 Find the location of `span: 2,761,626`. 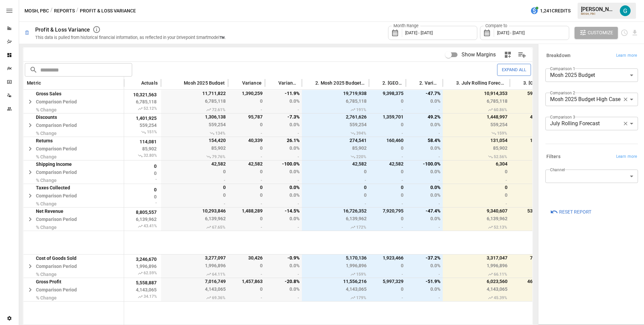

span: 2,761,626 is located at coordinates (337, 117).